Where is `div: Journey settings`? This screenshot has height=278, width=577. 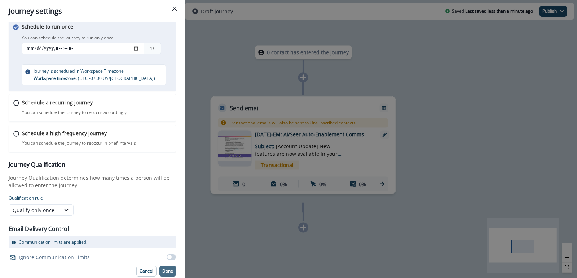 div: Journey settings is located at coordinates (92, 11).